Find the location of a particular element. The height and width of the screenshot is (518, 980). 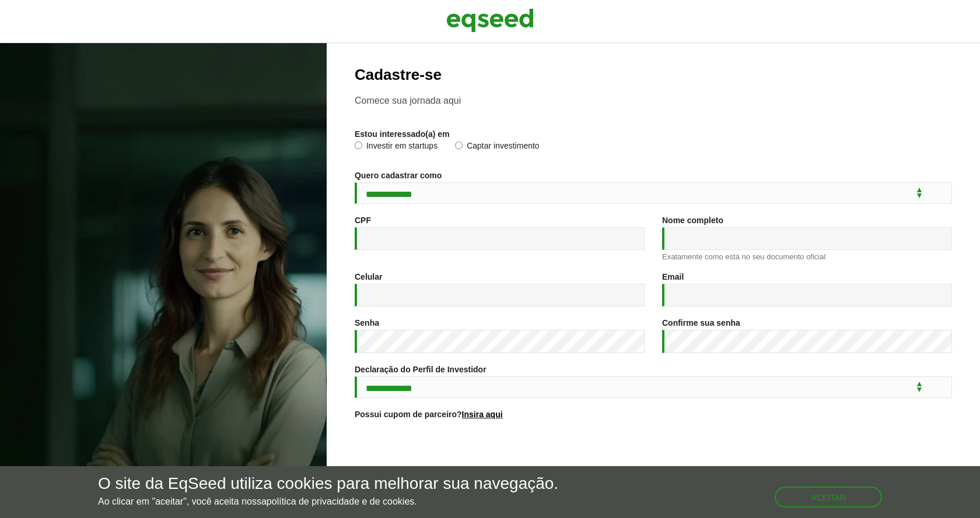

div: Exatamente como está no seu documento oficial is located at coordinates (807, 256).